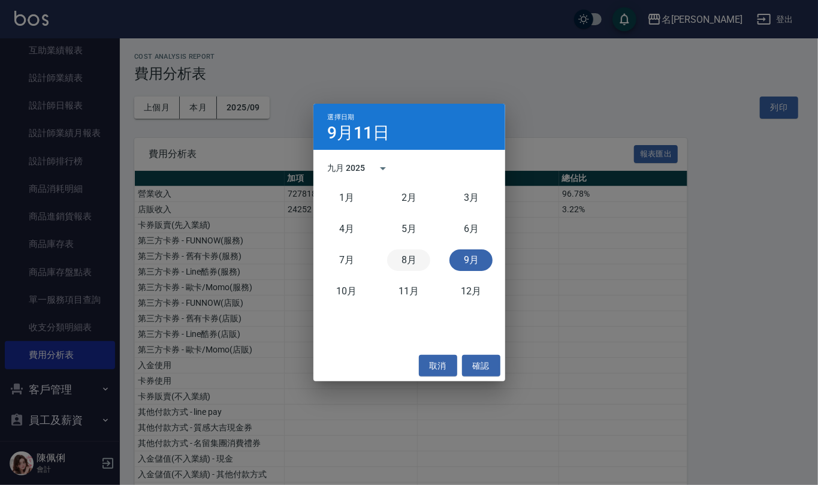 Image resolution: width=818 pixels, height=485 pixels. I want to click on button: 取消, so click(438, 366).